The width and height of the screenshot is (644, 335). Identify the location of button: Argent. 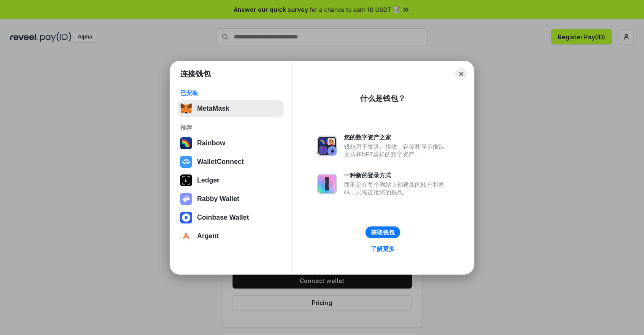
(230, 236).